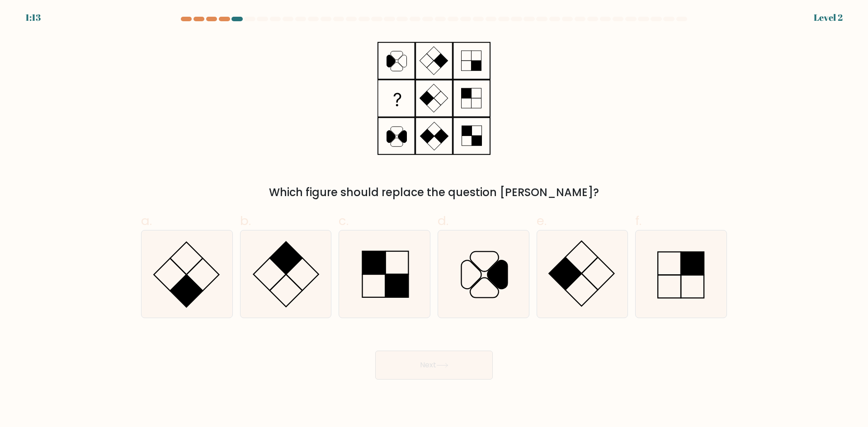  Describe the element at coordinates (828, 17) in the screenshot. I see `div: Level 2` at that location.